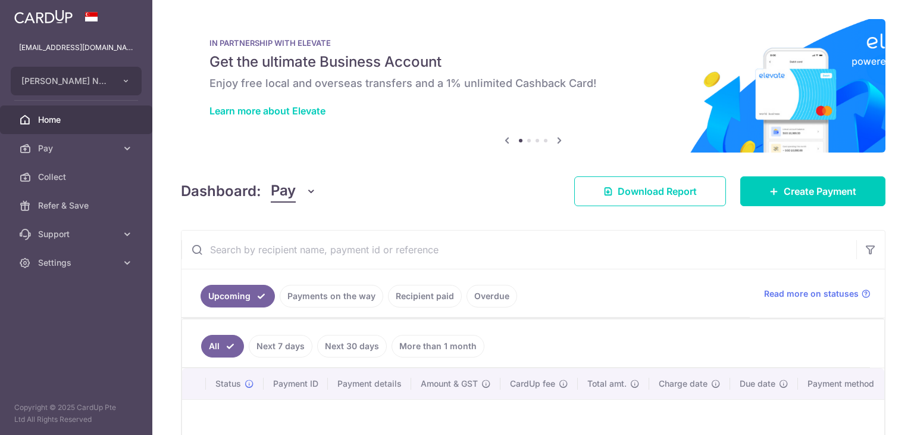  I want to click on a: Download Report, so click(650, 191).